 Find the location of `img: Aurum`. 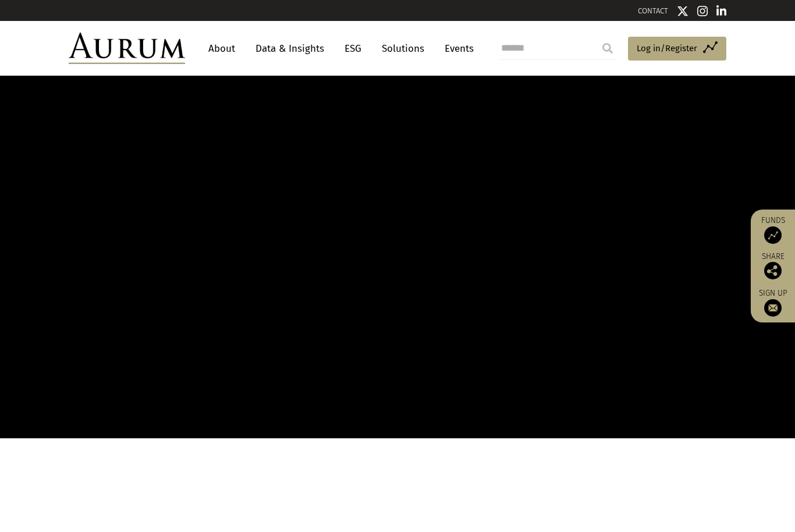

img: Aurum is located at coordinates (127, 48).